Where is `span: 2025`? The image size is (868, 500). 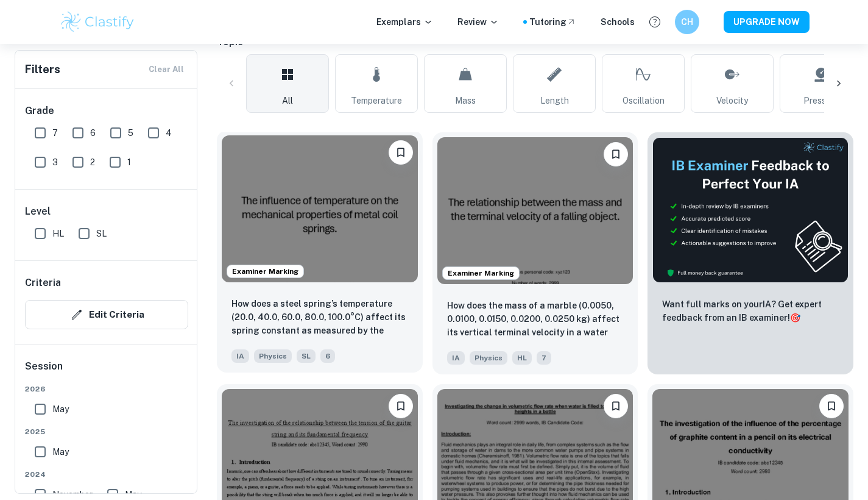 span: 2025 is located at coordinates (106, 431).